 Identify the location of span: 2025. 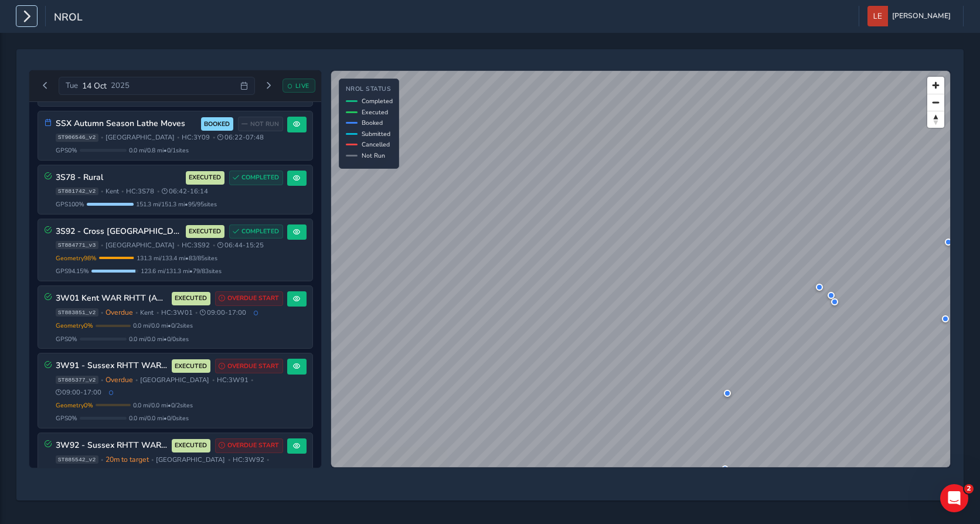
(120, 85).